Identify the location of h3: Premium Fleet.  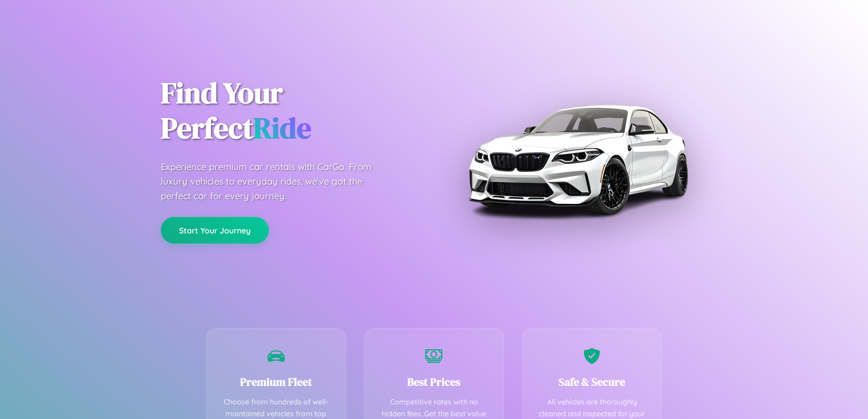
(276, 381).